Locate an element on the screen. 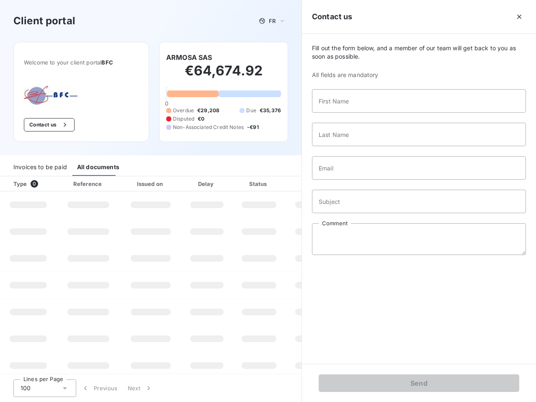 The image size is (536, 402). div: Invoices to be paid is located at coordinates (40, 167).